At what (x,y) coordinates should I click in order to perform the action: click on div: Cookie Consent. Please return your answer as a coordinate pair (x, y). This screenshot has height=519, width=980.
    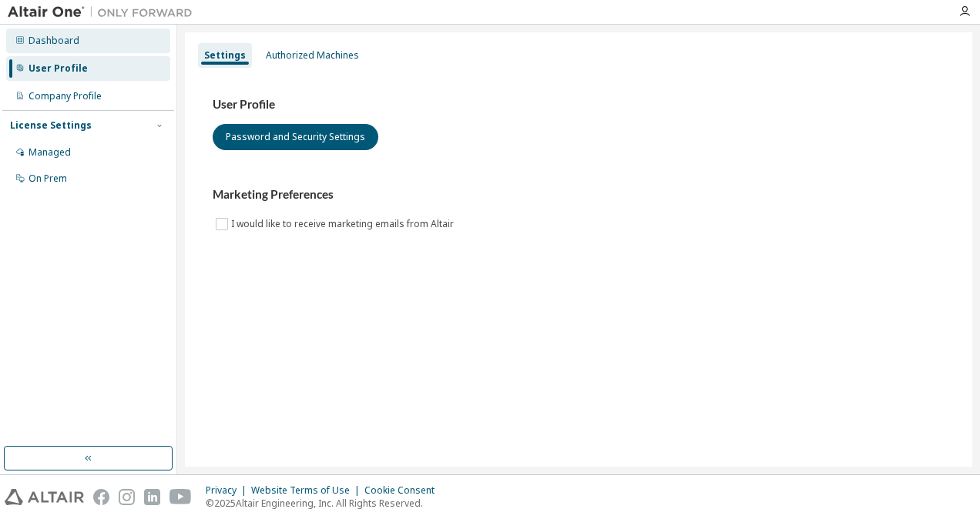
    Looking at the image, I should click on (403, 491).